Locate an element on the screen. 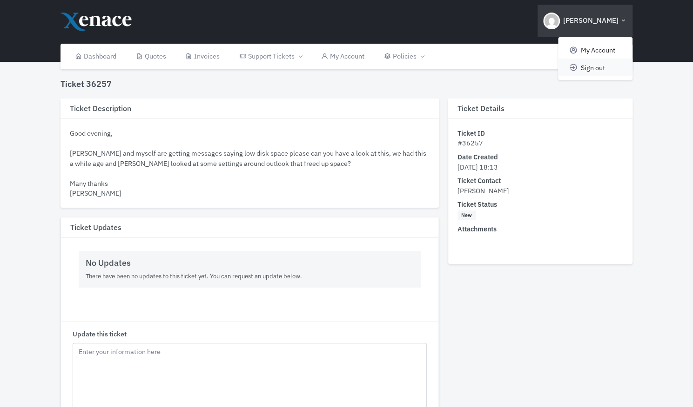 This screenshot has width=693, height=407. a: Invoices is located at coordinates (202, 56).